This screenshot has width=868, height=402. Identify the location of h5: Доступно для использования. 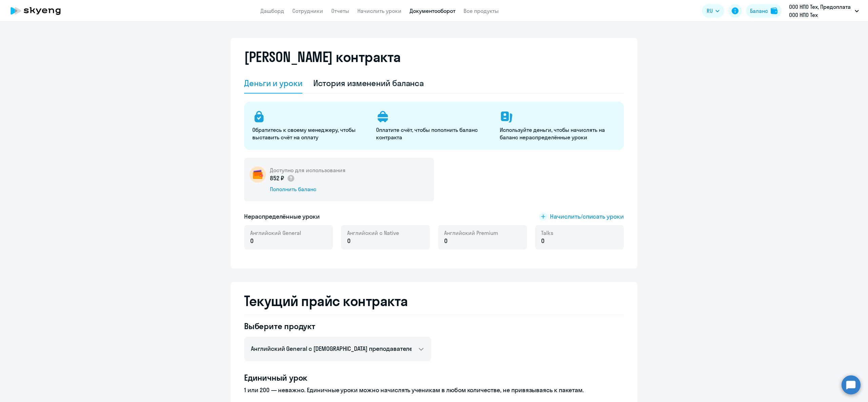
(307, 170).